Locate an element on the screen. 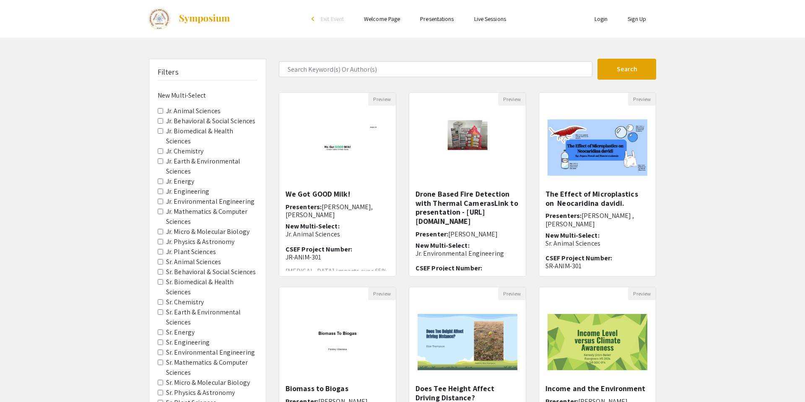  a: Live Sessions is located at coordinates (490, 19).